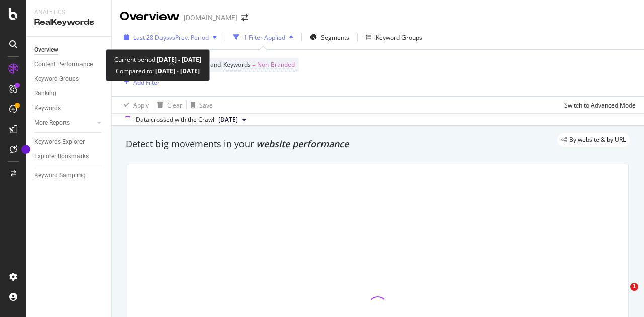  Describe the element at coordinates (215, 64) in the screenshot. I see `span: and` at that location.